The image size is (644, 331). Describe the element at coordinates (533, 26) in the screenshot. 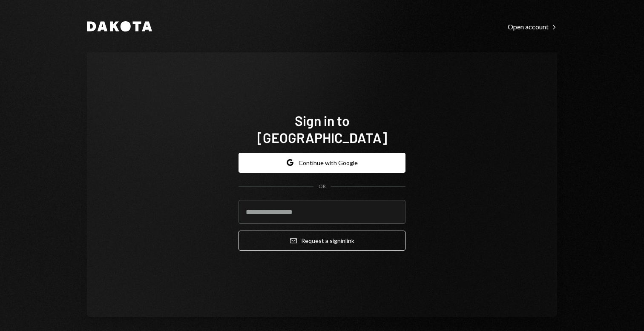

I see `a: Open account` at that location.